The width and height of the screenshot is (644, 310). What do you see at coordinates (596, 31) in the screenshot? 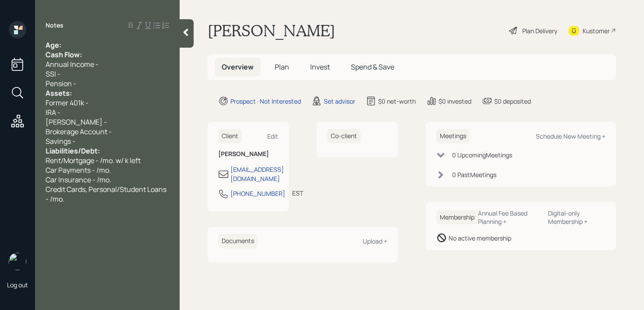
I see `div: Kustomer` at bounding box center [596, 31].